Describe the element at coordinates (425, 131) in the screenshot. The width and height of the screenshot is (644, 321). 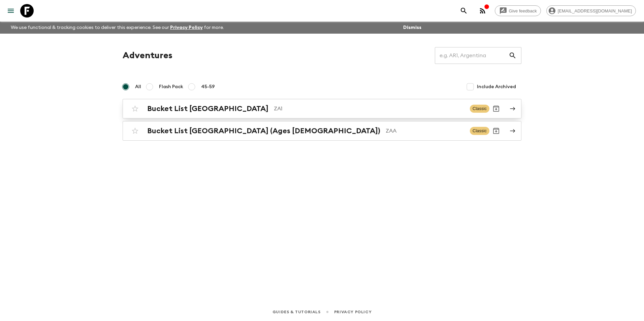
I see `p: ZAA` at that location.